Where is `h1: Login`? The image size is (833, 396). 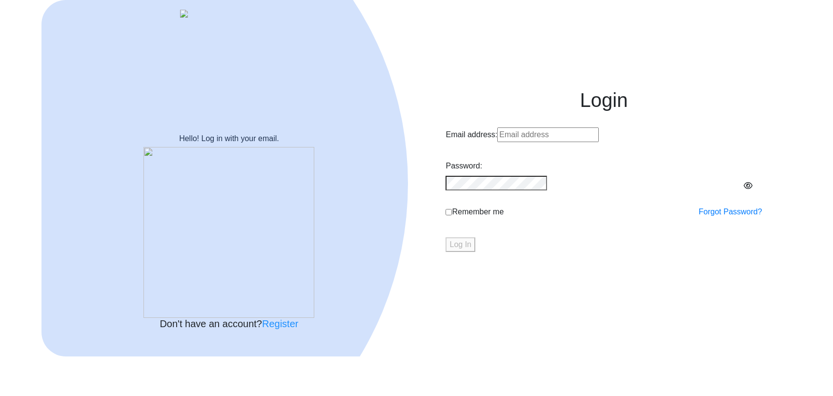 h1: Login is located at coordinates (604, 100).